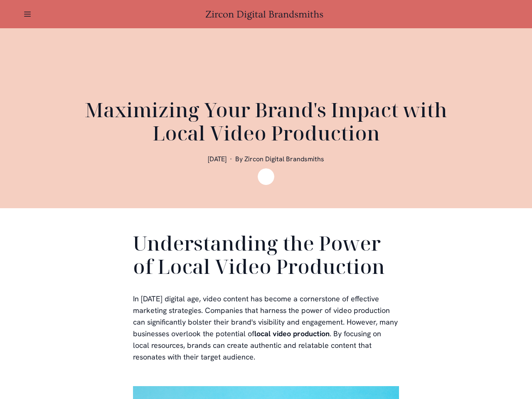 This screenshot has height=399, width=532. What do you see at coordinates (292, 334) in the screenshot?
I see `b: local video production` at bounding box center [292, 334].